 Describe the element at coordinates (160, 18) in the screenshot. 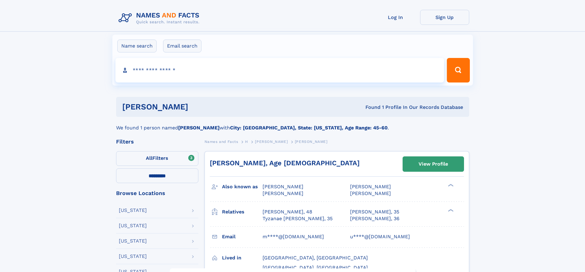

I see `img: Logo Names and Facts` at that location.